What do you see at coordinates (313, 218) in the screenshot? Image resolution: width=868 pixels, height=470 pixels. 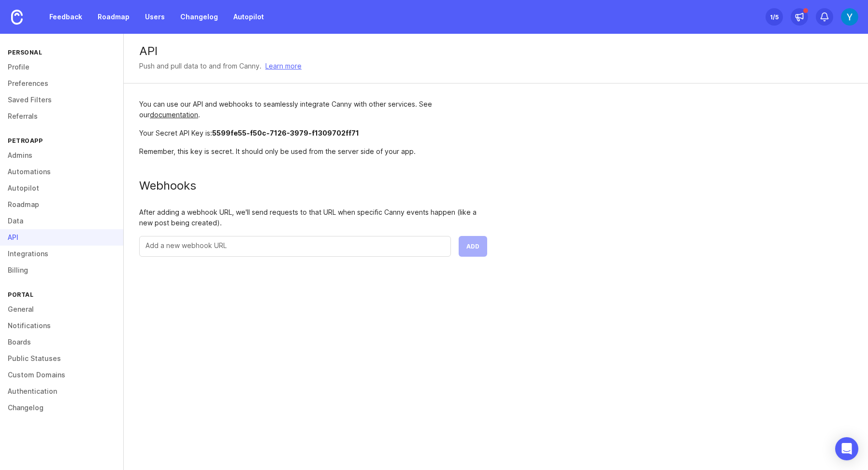 I see `div: After adding a webhook URL, we'll send requests to that URL when specific Canny events happen (li...` at bounding box center [313, 218].